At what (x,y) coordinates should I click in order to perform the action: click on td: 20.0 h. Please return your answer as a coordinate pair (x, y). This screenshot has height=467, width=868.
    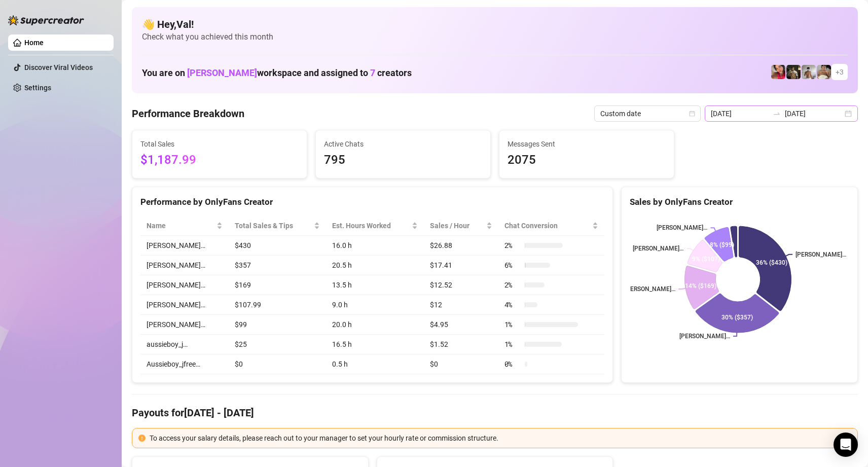
    Looking at the image, I should click on (375, 325).